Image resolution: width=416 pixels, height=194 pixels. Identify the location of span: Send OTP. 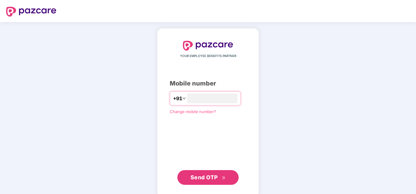
(204, 177).